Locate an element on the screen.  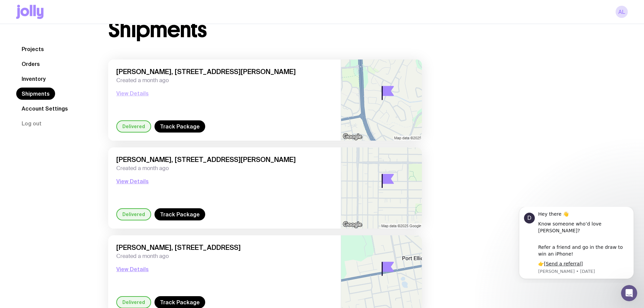
a: AL is located at coordinates (622, 12).